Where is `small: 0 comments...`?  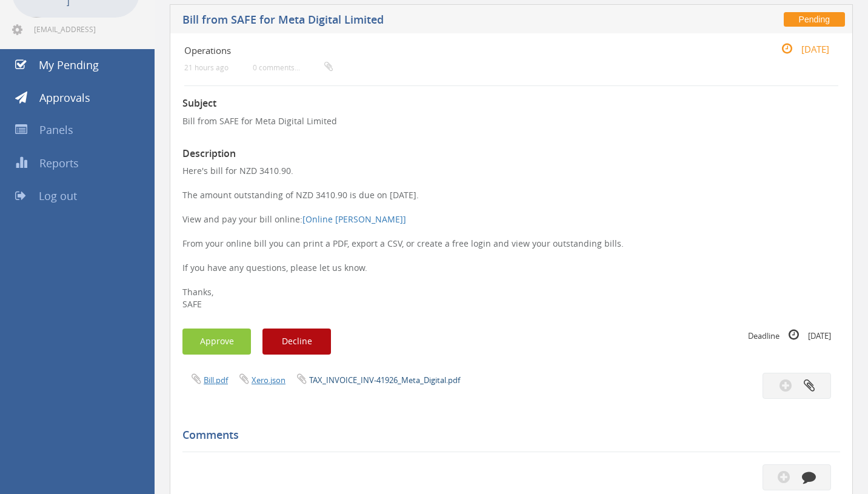 small: 0 comments... is located at coordinates (293, 67).